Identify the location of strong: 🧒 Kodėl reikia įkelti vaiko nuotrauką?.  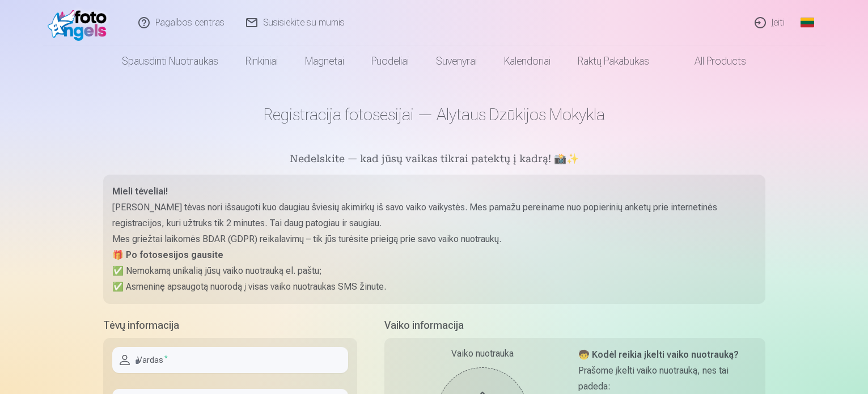
(659, 354).